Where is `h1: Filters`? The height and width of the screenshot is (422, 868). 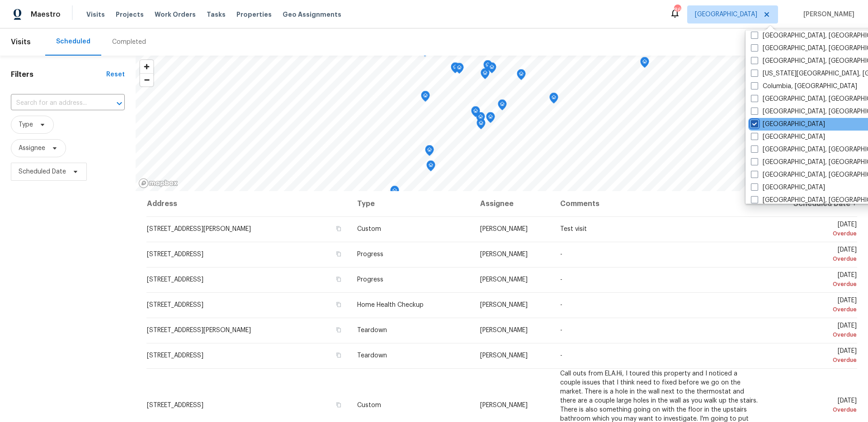 h1: Filters is located at coordinates (58, 75).